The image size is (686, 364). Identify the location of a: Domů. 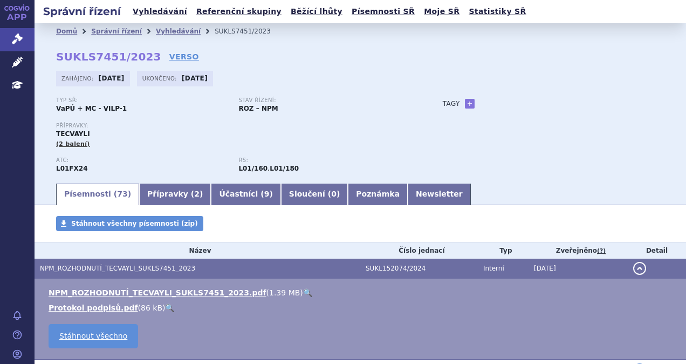
(66, 31).